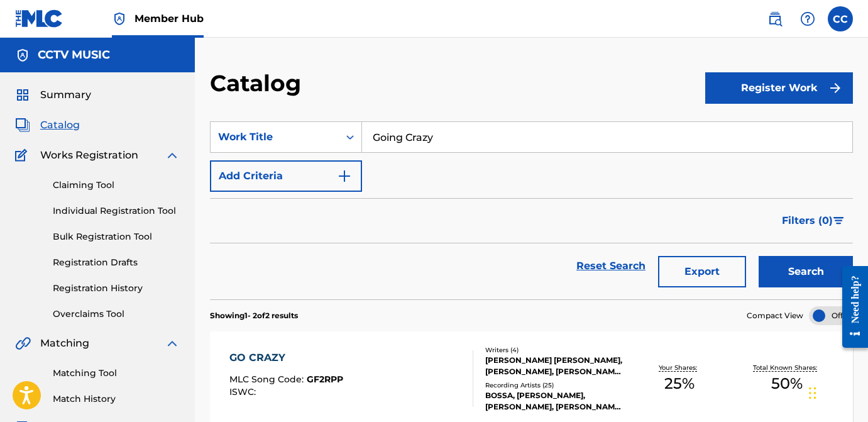 Image resolution: width=868 pixels, height=422 pixels. Describe the element at coordinates (806, 272) in the screenshot. I see `button: Search` at that location.